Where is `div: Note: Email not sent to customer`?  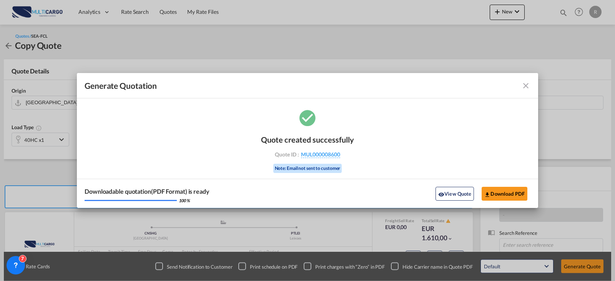
div: Note: Email not sent to customer is located at coordinates (307, 168).